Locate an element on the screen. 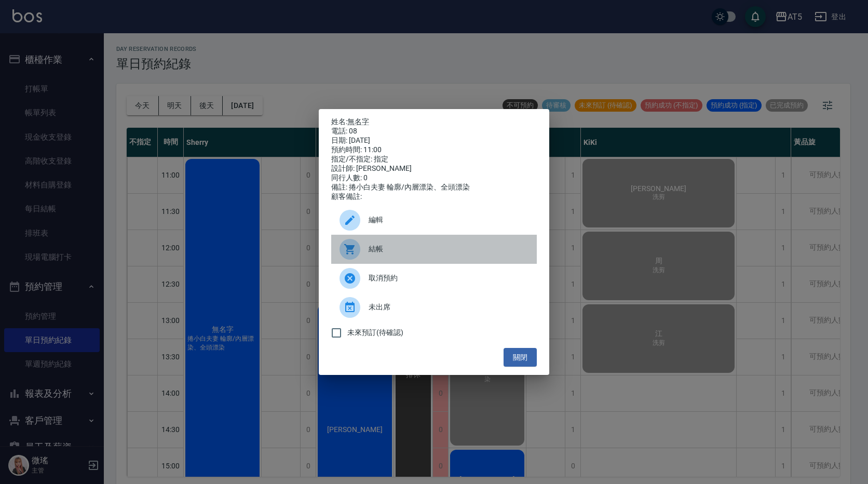 Image resolution: width=868 pixels, height=484 pixels. div: 指定/不指定: 指定 is located at coordinates (434, 160).